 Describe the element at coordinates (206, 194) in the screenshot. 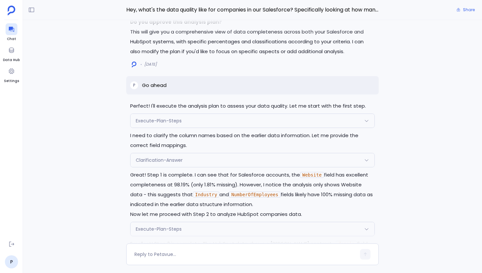

I see `code: Industry` at that location.